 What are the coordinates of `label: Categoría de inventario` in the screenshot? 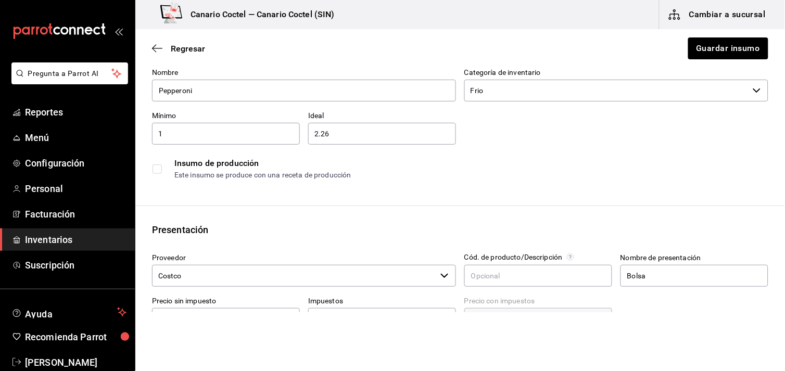 It's located at (616, 73).